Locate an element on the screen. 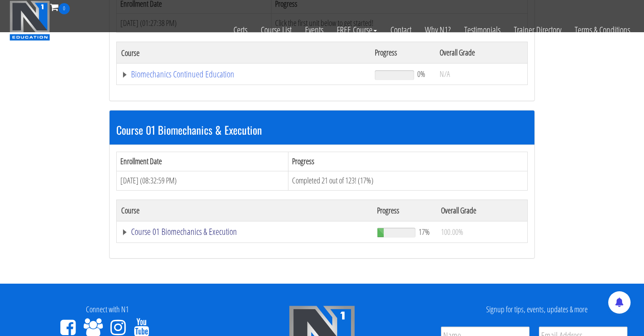 The image size is (644, 336). a: Trainer Directory is located at coordinates (537, 30).